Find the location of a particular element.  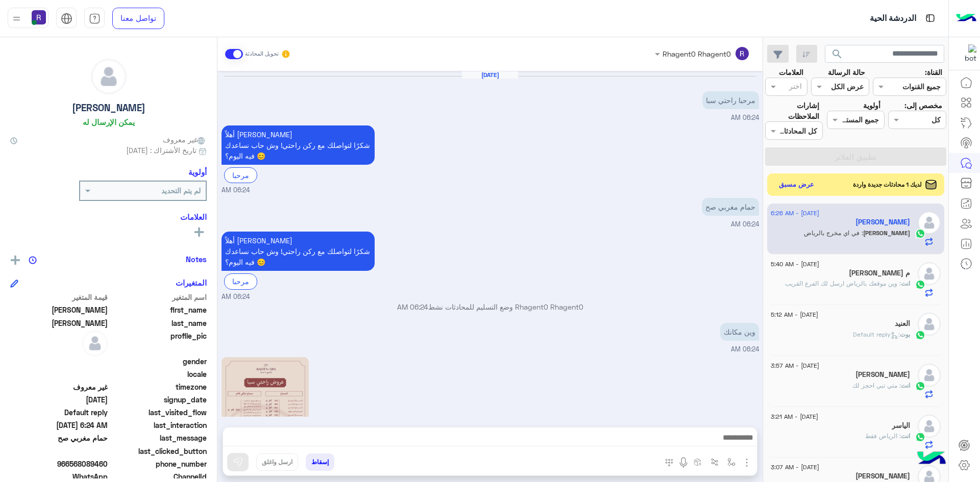

img: send message is located at coordinates (238, 462).